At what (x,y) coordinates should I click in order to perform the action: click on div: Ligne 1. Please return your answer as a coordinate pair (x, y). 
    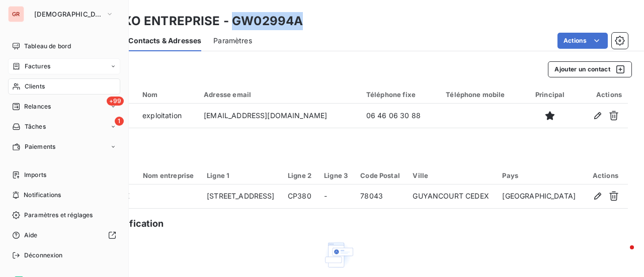
    Looking at the image, I should click on (241, 175).